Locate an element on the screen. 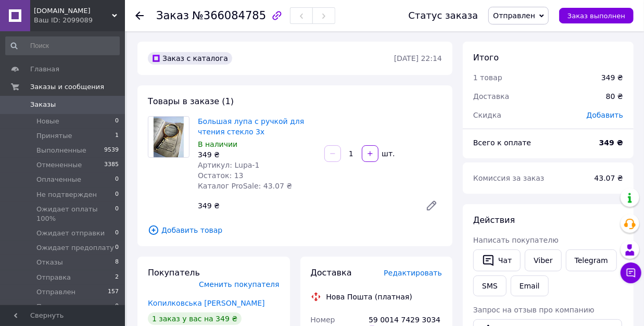  span: 8 is located at coordinates (117, 263).